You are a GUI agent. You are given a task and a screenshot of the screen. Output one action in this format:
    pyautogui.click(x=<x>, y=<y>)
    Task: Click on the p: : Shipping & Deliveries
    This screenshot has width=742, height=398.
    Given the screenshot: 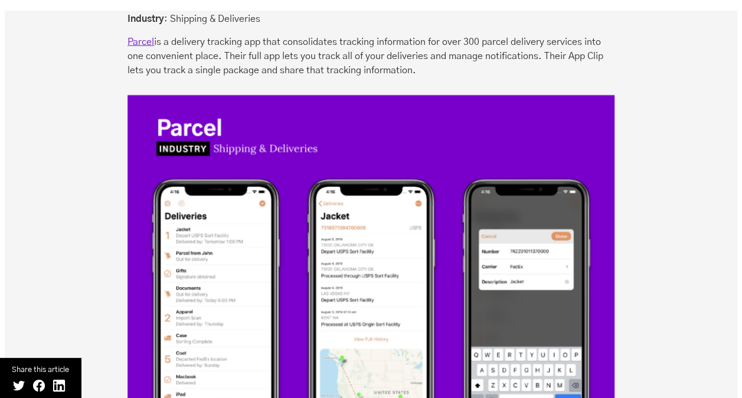 What is the action you would take?
    pyautogui.click(x=371, y=19)
    